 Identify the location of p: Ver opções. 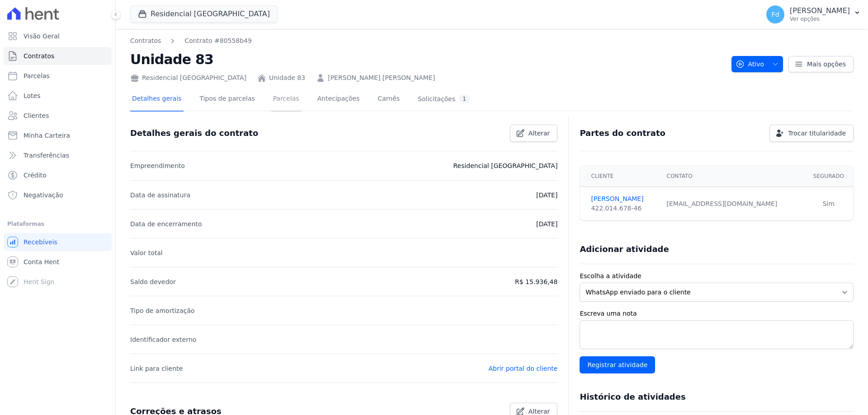
(820, 19).